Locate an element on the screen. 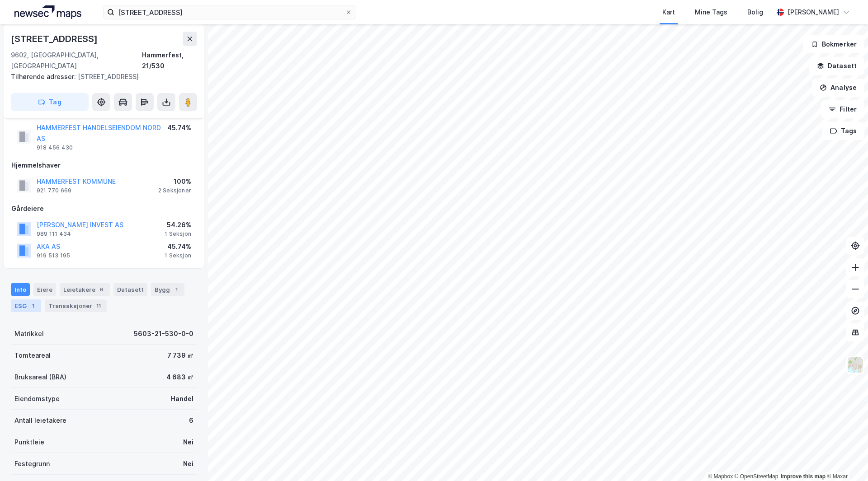 The height and width of the screenshot is (481, 868). input: Søk på adresse, matrikkel, gårdeiere, leietakere eller personer is located at coordinates (230, 12).